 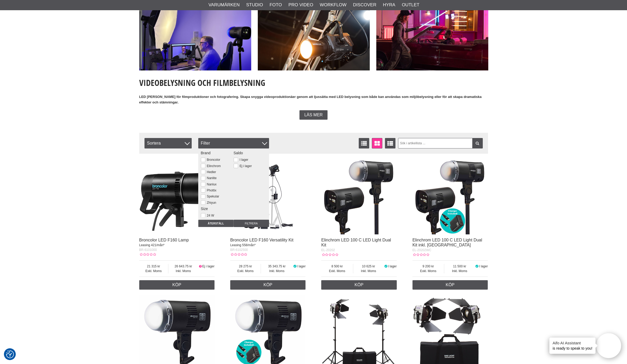 What do you see at coordinates (10, 354) in the screenshot?
I see `img: Revisit consent button` at bounding box center [10, 354].